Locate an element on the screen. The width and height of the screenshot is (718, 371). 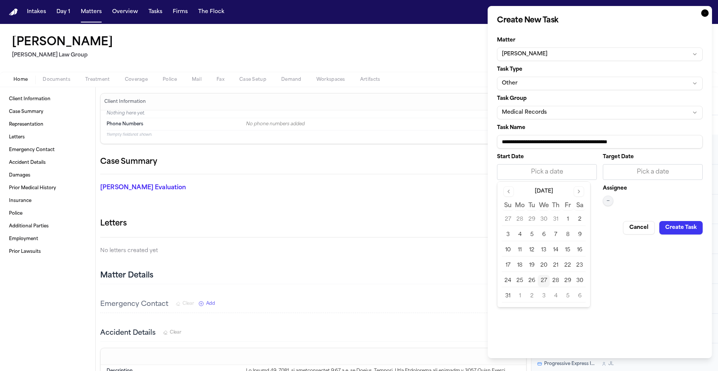
th: Thursday is located at coordinates (556, 206).